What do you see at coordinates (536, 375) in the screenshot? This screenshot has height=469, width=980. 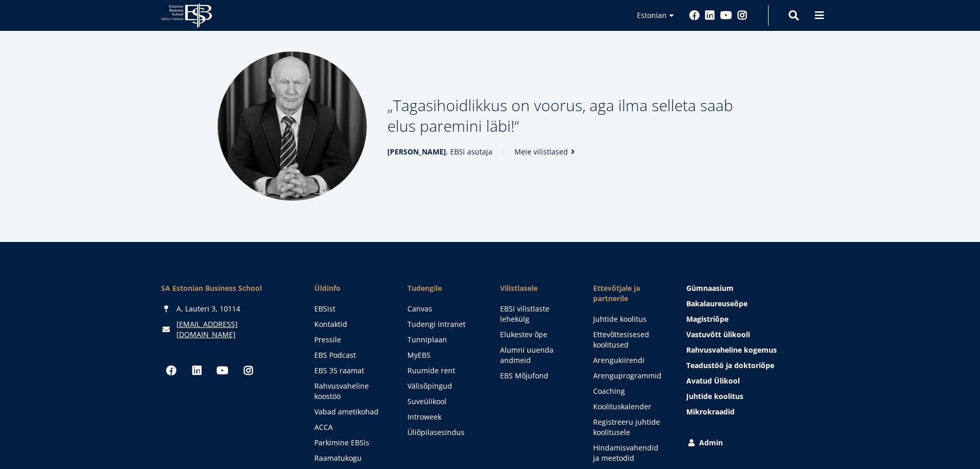 I see `a: EBS Mõjufond` at bounding box center [536, 375].